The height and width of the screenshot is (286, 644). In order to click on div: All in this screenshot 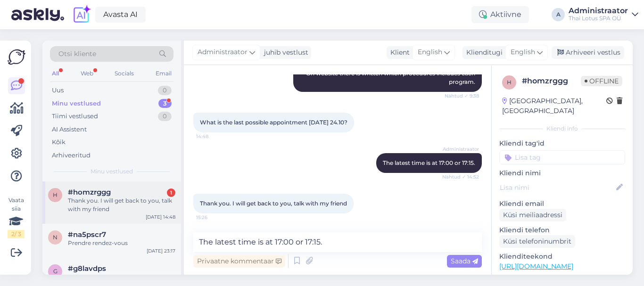, I will do `click(55, 74)`.